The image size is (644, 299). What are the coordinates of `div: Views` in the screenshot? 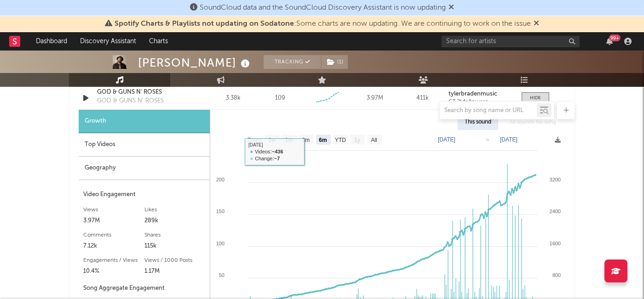 It's located at (114, 210).